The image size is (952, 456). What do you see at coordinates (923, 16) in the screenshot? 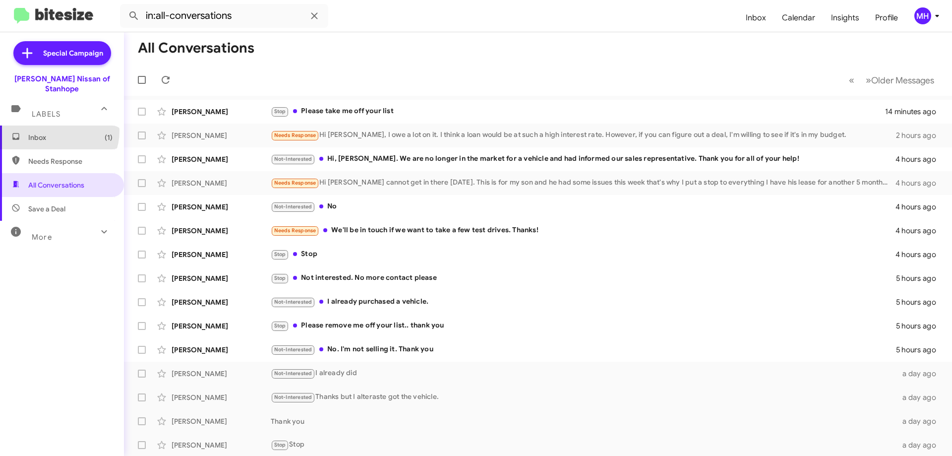
I see `button: MH` at bounding box center [923, 16].